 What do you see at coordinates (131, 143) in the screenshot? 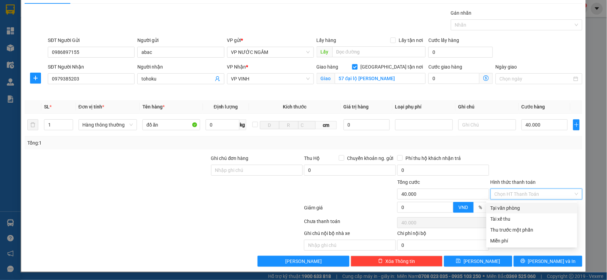
I see `div: Tổng: 1` at bounding box center [131, 143].